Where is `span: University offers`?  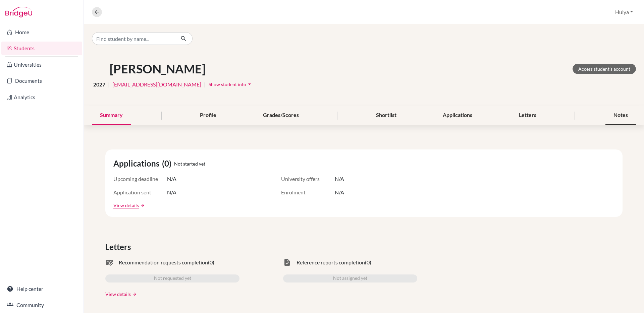
span: University offers is located at coordinates (308, 179).